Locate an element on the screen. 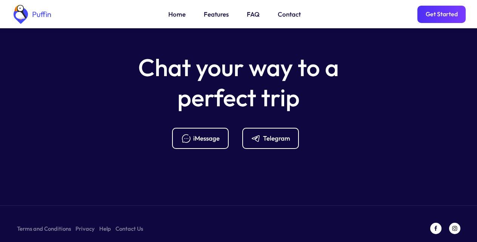  a: Help is located at coordinates (105, 229).